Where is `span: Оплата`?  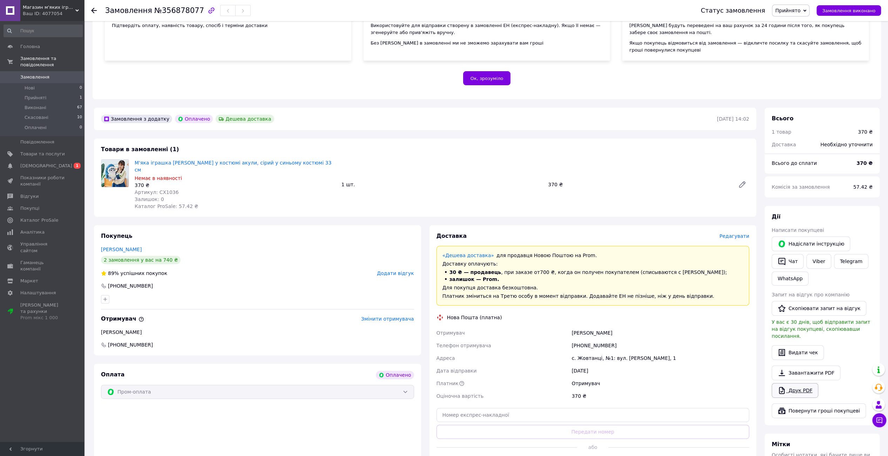
span: Оплата is located at coordinates (112, 374).